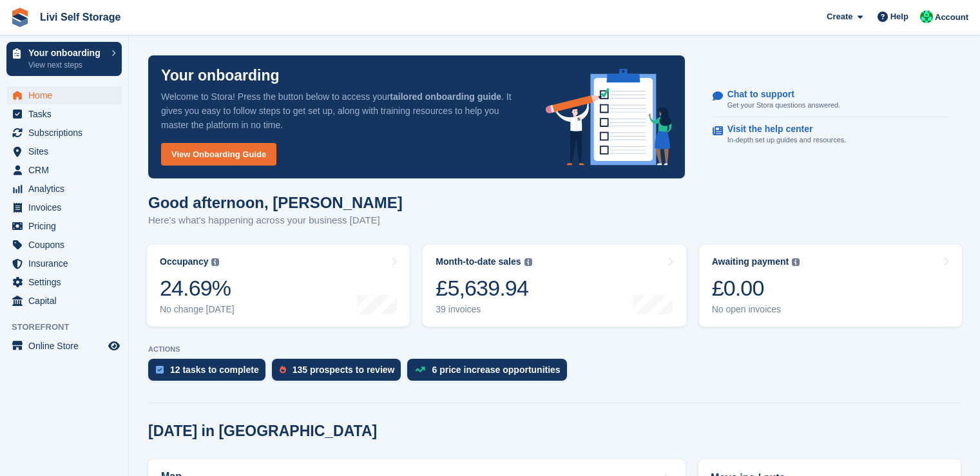 The height and width of the screenshot is (476, 980). I want to click on div: 12 tasks to complete, so click(214, 370).